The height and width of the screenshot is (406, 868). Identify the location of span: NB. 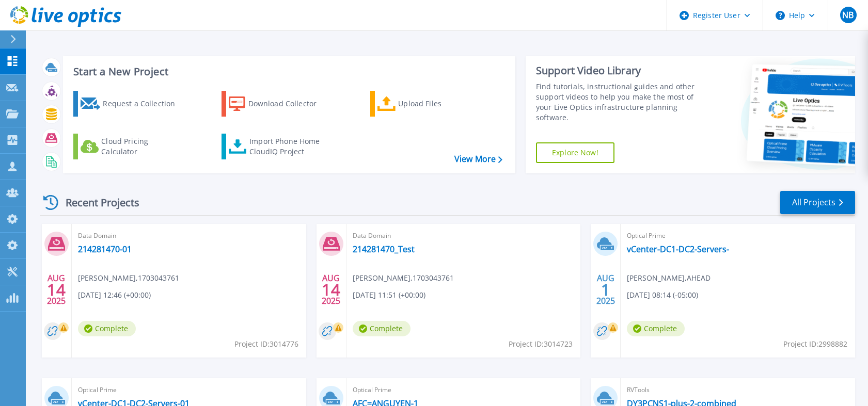
(847, 15).